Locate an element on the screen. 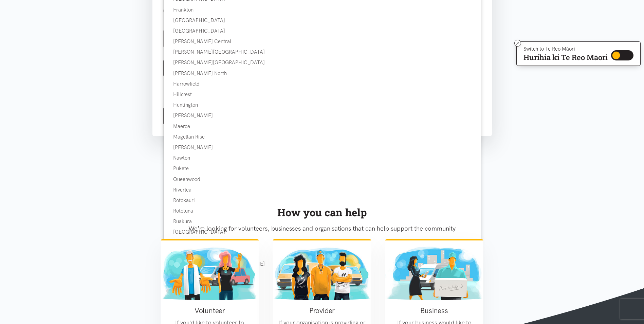  div: Frankton is located at coordinates (322, 9).